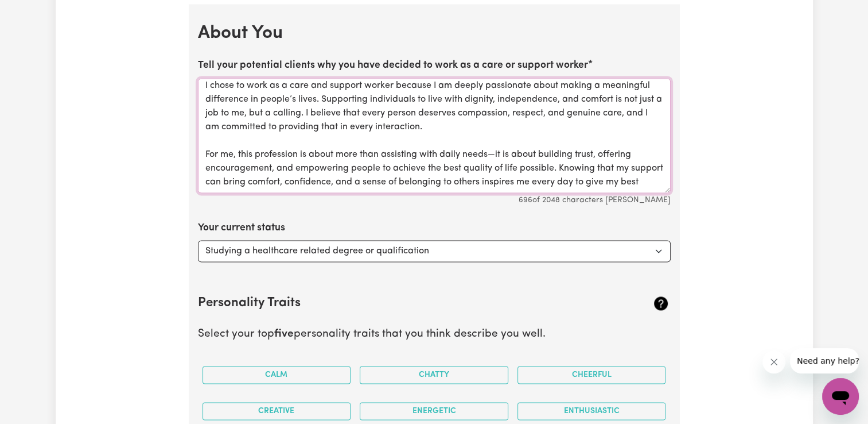 The height and width of the screenshot is (424, 868). What do you see at coordinates (395, 303) in the screenshot?
I see `h2: Personality Traits` at bounding box center [395, 303].